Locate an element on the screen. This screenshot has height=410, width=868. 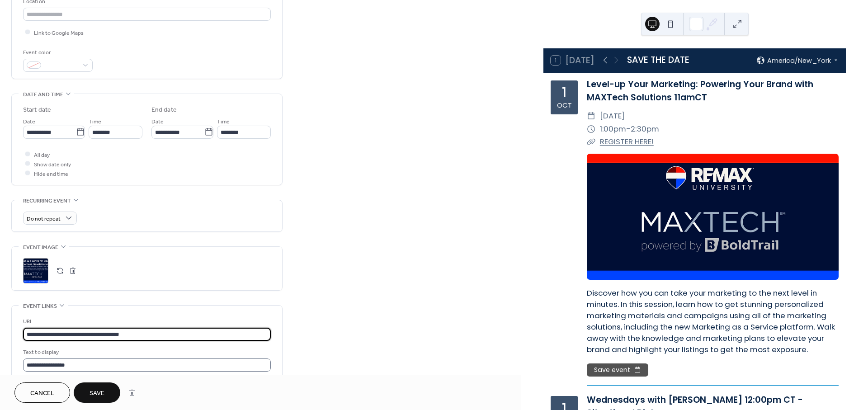
span: 1:00pm is located at coordinates (613, 129).